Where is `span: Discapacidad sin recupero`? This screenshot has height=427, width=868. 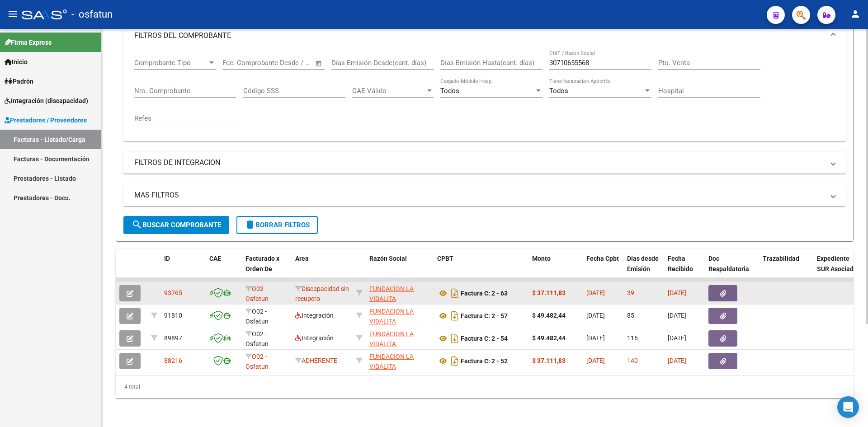 span: Discapacidad sin recupero is located at coordinates (322, 294).